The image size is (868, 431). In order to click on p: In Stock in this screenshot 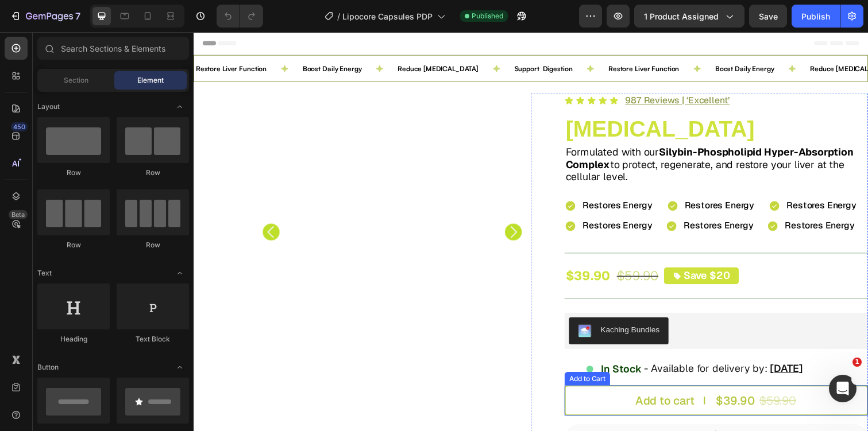, I will do `click(437, 344)`.